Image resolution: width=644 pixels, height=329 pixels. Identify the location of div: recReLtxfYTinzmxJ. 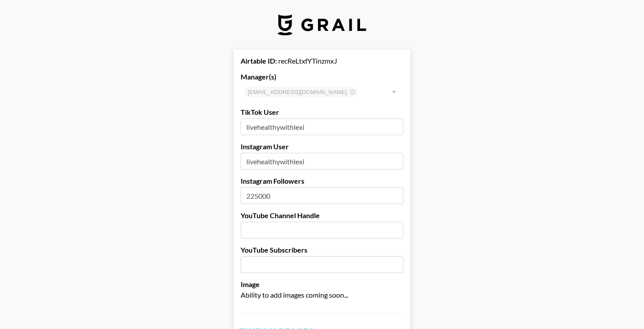
(322, 61).